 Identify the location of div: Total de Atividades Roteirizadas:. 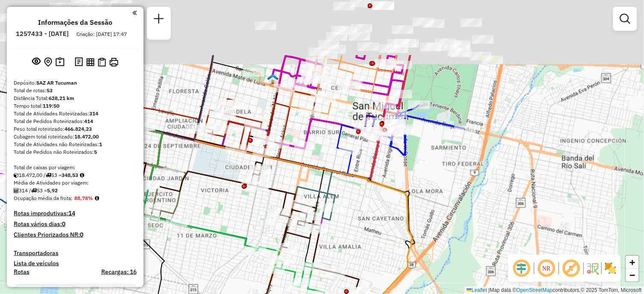
(75, 114).